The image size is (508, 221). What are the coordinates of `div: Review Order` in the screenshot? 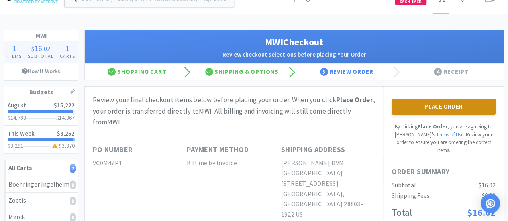 It's located at (346, 72).